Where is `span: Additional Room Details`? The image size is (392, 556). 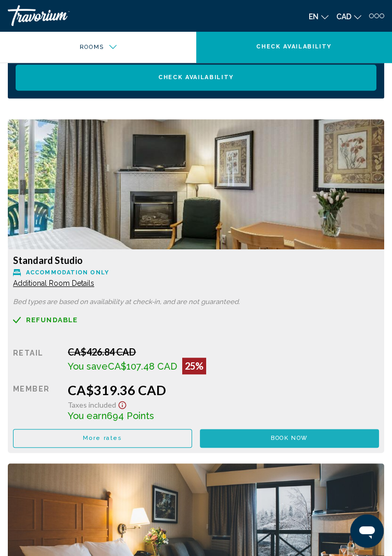 span: Additional Room Details is located at coordinates (54, 283).